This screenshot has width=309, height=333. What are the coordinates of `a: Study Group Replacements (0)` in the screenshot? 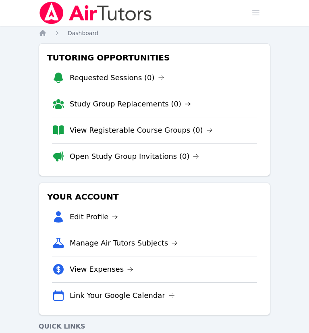 It's located at (130, 104).